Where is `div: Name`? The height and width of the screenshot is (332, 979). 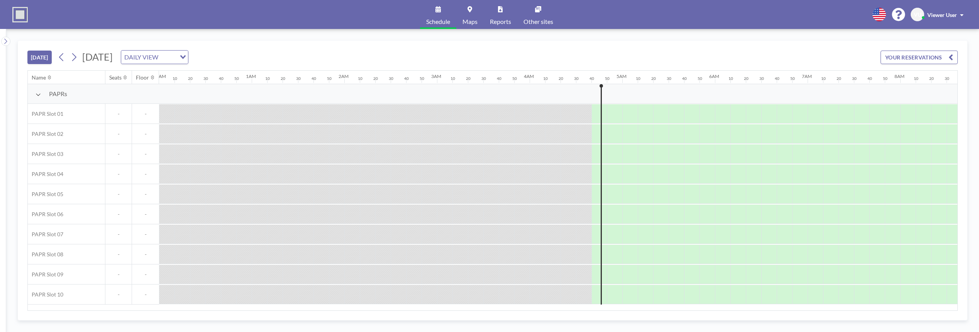 div: Name is located at coordinates (39, 78).